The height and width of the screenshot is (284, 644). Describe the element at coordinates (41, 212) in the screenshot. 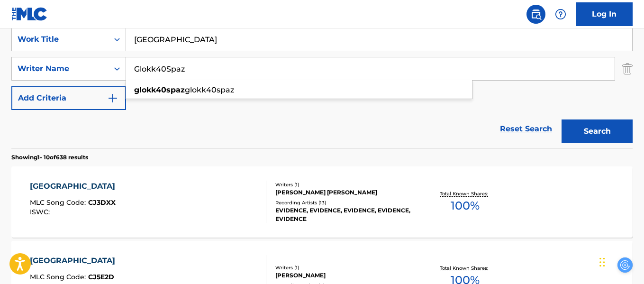

I see `span: ISWC :` at that location.